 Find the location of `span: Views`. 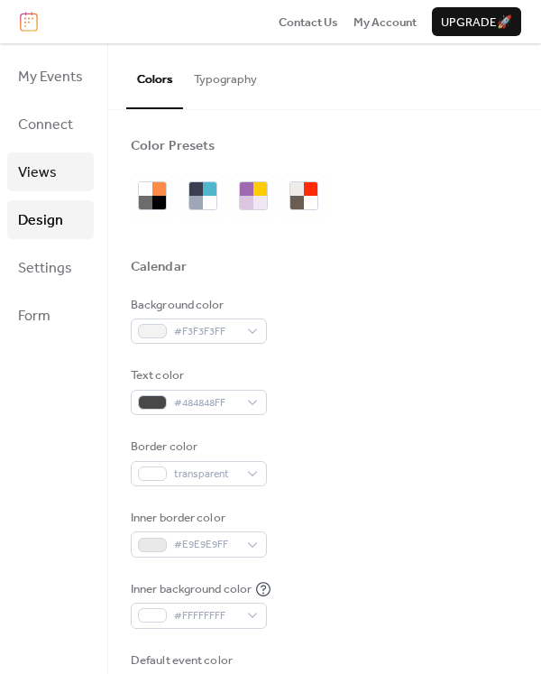

span: Views is located at coordinates (37, 172).